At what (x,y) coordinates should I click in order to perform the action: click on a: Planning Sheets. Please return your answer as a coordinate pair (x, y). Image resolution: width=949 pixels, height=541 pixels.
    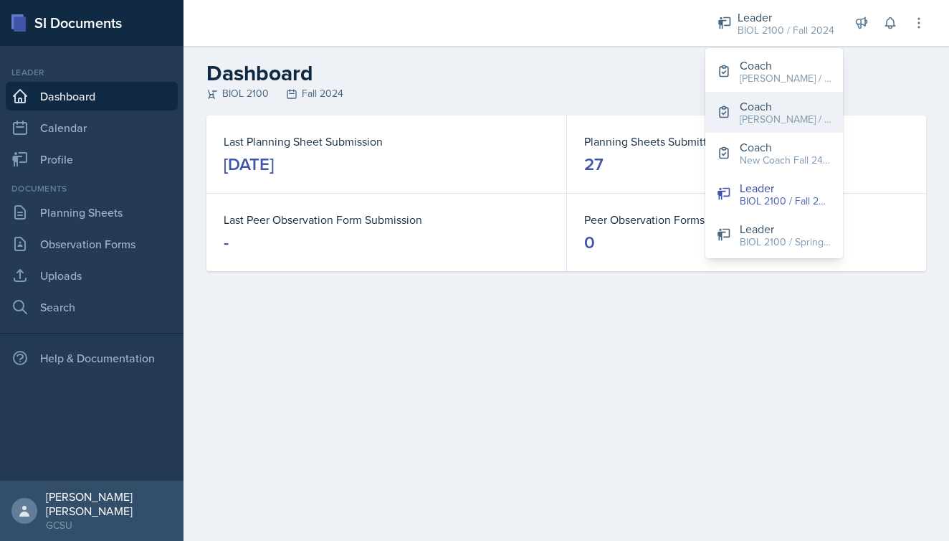
    Looking at the image, I should click on (92, 212).